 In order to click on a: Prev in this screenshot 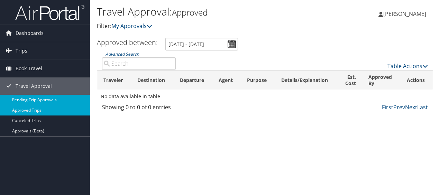, I will do `click(399, 107)`.